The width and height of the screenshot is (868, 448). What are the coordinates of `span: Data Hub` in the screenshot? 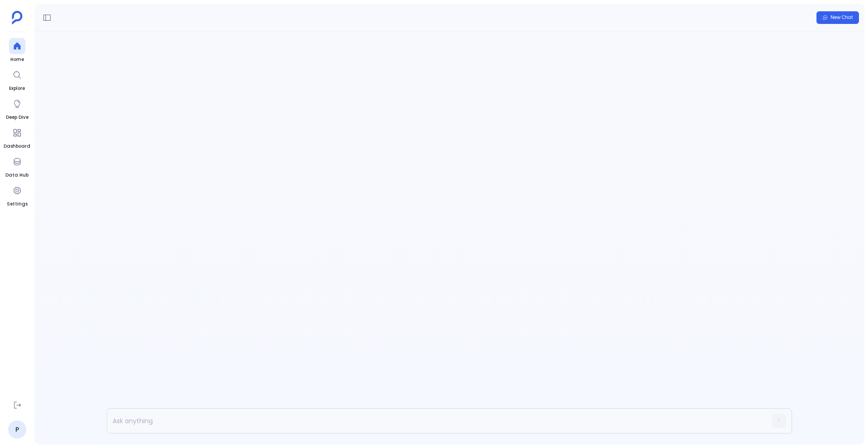 It's located at (17, 175).